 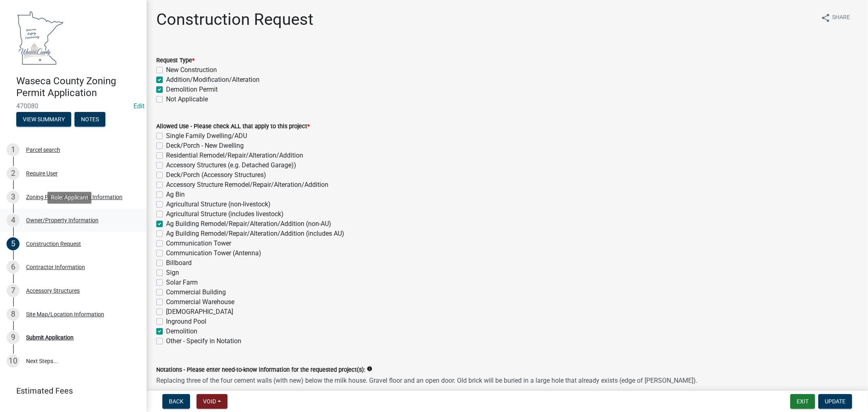 What do you see at coordinates (234, 155) in the screenshot?
I see `label: Residential Remodel/Repair/Alteration/Addition` at bounding box center [234, 155].